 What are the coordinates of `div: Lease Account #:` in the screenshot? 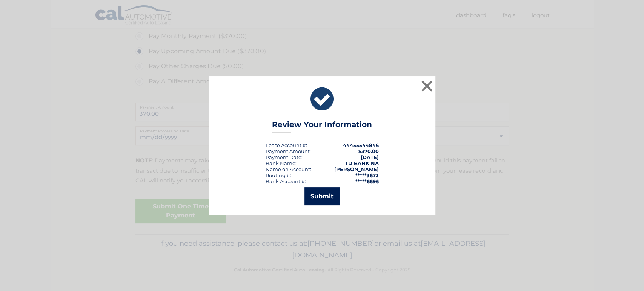 It's located at (286, 145).